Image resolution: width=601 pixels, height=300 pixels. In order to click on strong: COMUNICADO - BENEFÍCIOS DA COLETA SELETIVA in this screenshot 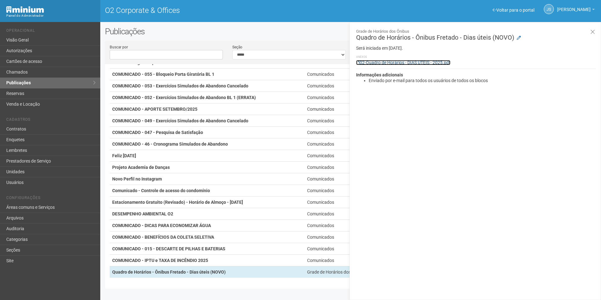, I will do `click(163, 237)`.